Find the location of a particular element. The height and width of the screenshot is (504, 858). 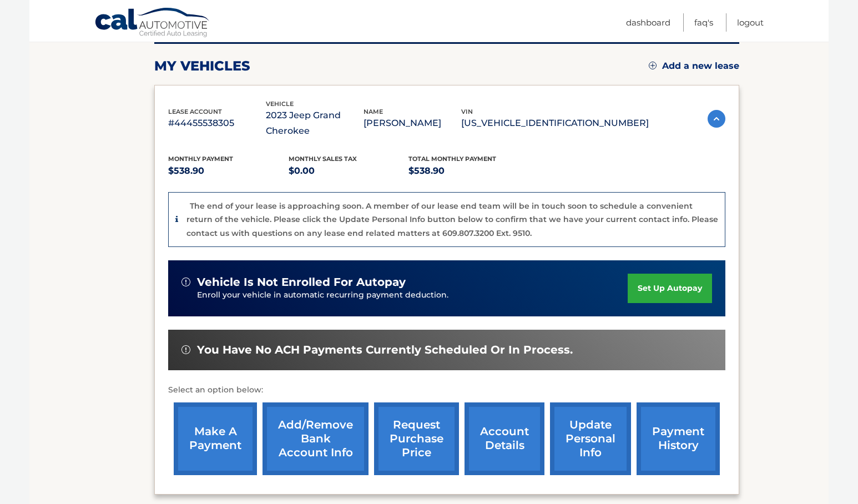

a: request purchase price is located at coordinates (417, 438).